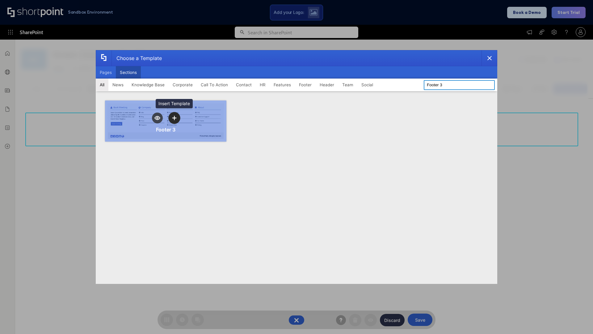  What do you see at coordinates (137, 58) in the screenshot?
I see `div: Choose a Template` at bounding box center [137, 58].